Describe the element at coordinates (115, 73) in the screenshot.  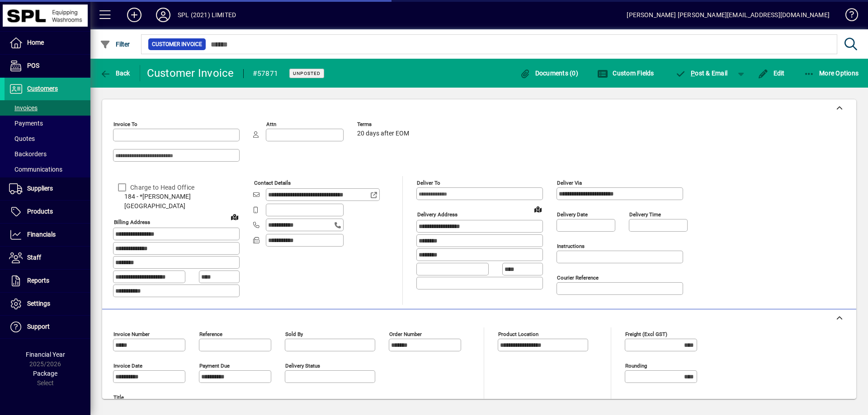
I see `app-page-header-button: Back` at that location.